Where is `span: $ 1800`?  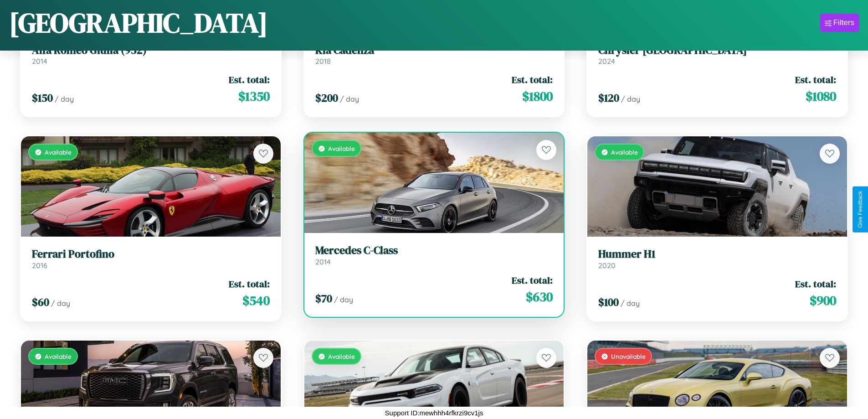 span: $ 1800 is located at coordinates (537, 96).